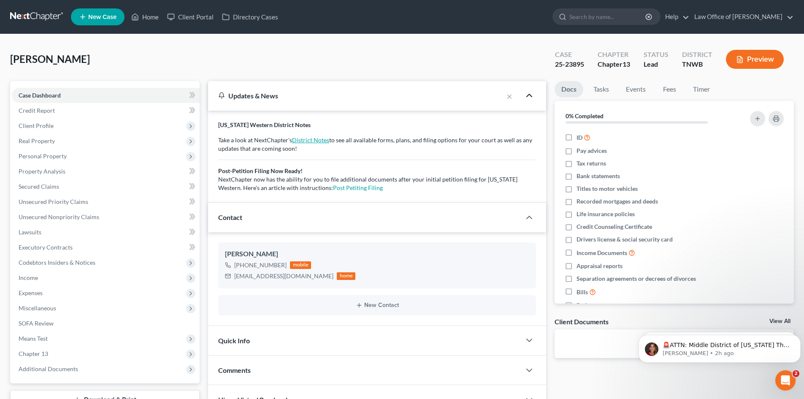  I want to click on span: New Case, so click(102, 17).